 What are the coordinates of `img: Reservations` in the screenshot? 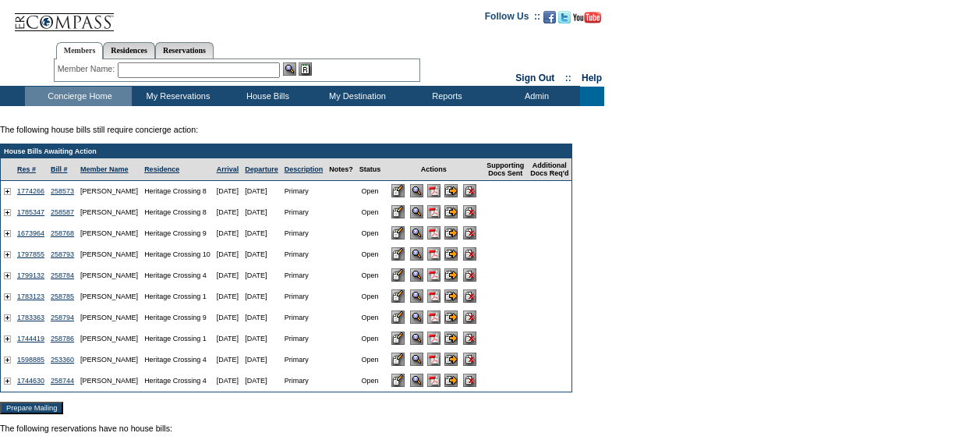 It's located at (305, 68).